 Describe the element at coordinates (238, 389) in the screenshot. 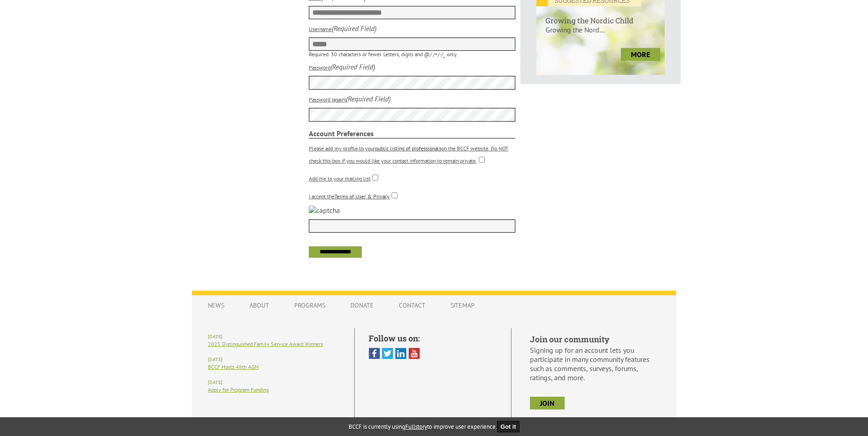

I see `a: Apply for Program Funding` at that location.